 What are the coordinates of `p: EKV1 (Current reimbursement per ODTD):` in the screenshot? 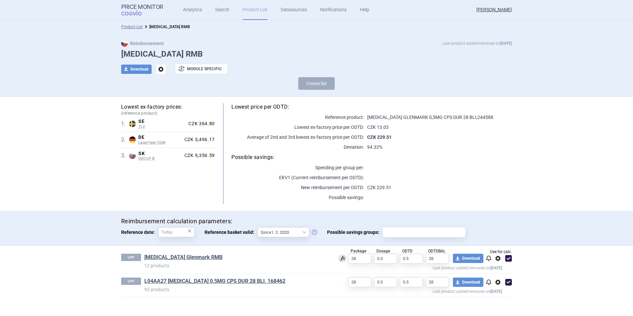 It's located at (298, 177).